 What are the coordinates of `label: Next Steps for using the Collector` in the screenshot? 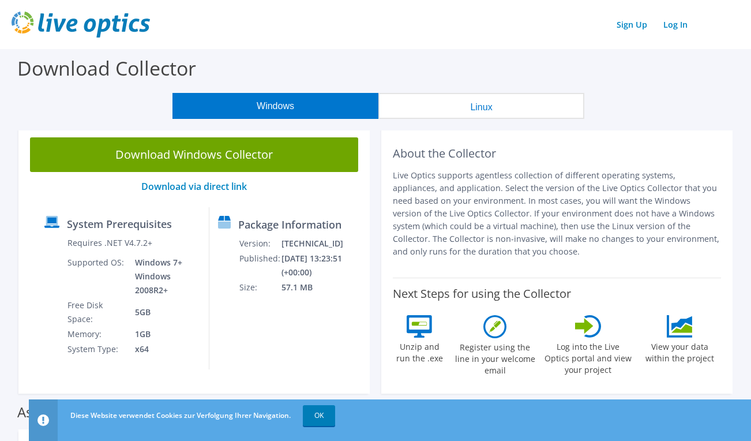 It's located at (482, 294).